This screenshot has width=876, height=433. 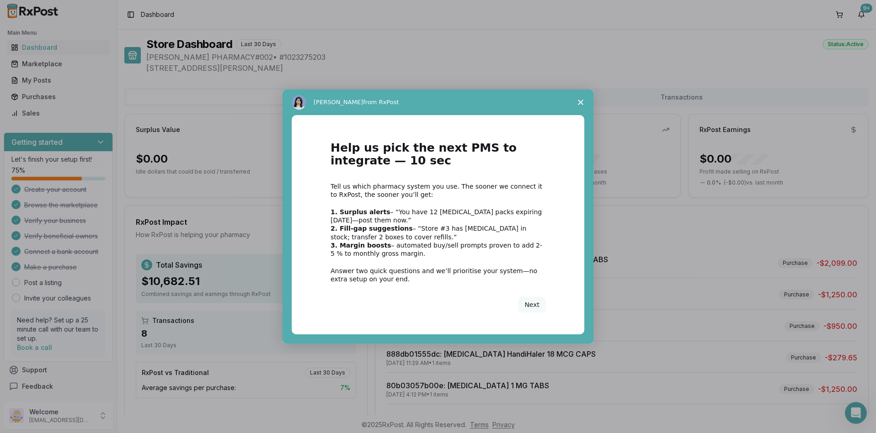 I want to click on button: Next, so click(x=531, y=305).